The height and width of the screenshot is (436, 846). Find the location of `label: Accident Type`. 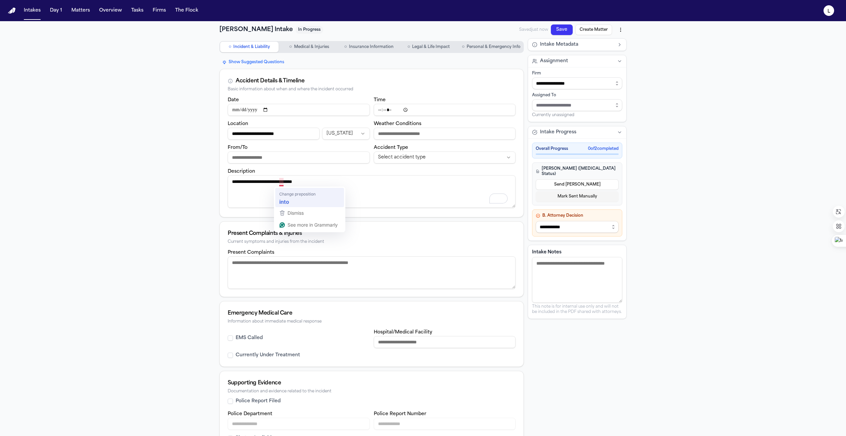

label: Accident Type is located at coordinates (391, 147).